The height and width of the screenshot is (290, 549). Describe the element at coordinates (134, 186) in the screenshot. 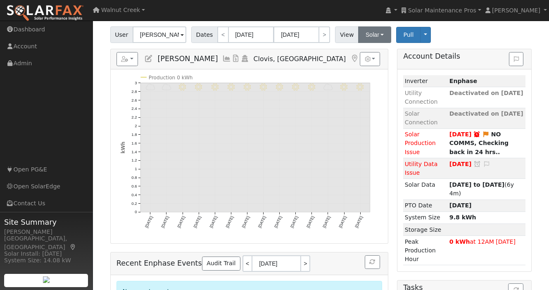

I see `text: 0.6` at that location.